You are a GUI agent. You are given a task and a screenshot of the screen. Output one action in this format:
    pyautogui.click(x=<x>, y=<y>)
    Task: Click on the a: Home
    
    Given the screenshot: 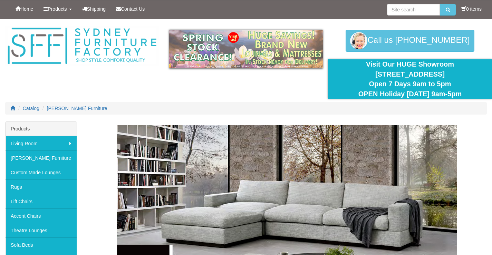 What is the action you would take?
    pyautogui.click(x=24, y=9)
    